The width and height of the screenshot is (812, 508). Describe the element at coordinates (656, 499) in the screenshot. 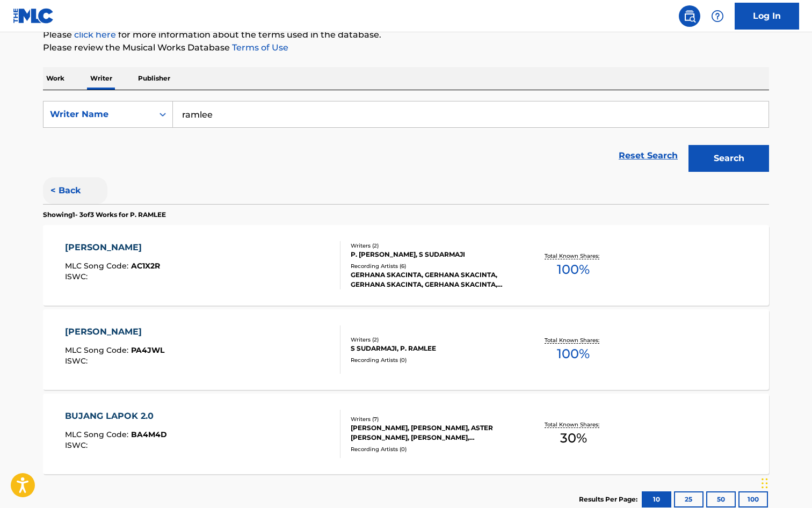

I see `button: 10` at that location.